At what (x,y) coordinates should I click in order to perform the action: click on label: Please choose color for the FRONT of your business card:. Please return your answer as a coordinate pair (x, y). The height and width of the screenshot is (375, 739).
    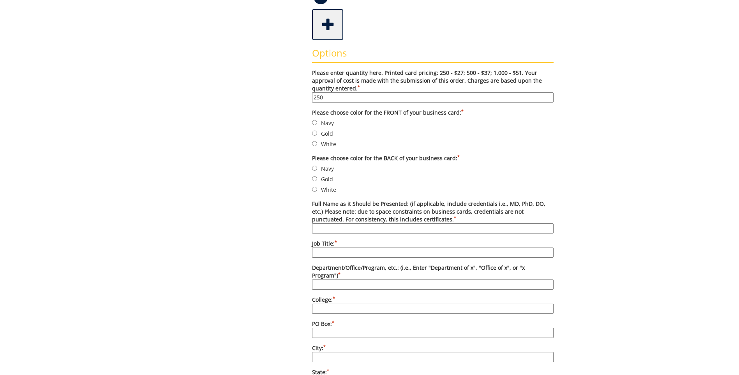
    Looking at the image, I should click on (433, 113).